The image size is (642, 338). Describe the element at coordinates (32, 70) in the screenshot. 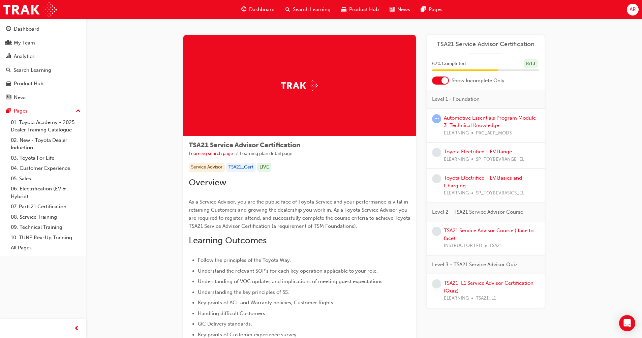

I see `div: Search Learning` at that location.